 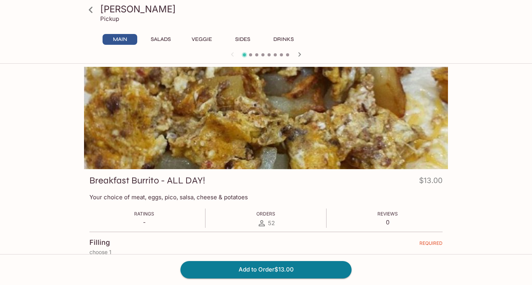 I want to click on p: choose 1, so click(x=266, y=252).